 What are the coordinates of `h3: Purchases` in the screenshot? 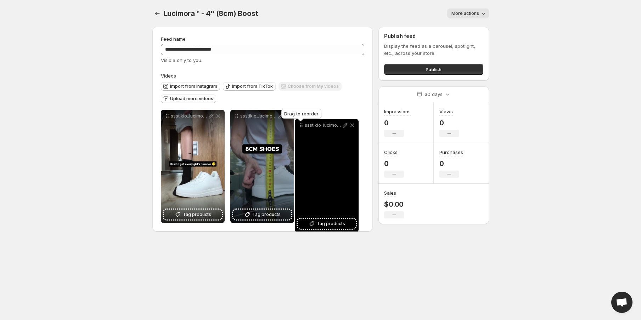 It's located at (451, 152).